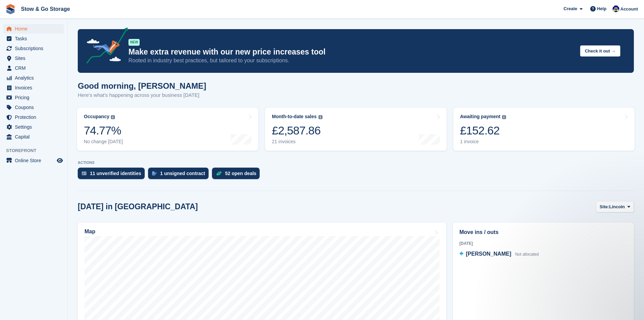 The image size is (644, 320). What do you see at coordinates (60, 160) in the screenshot?
I see `a: Preview store` at bounding box center [60, 160].